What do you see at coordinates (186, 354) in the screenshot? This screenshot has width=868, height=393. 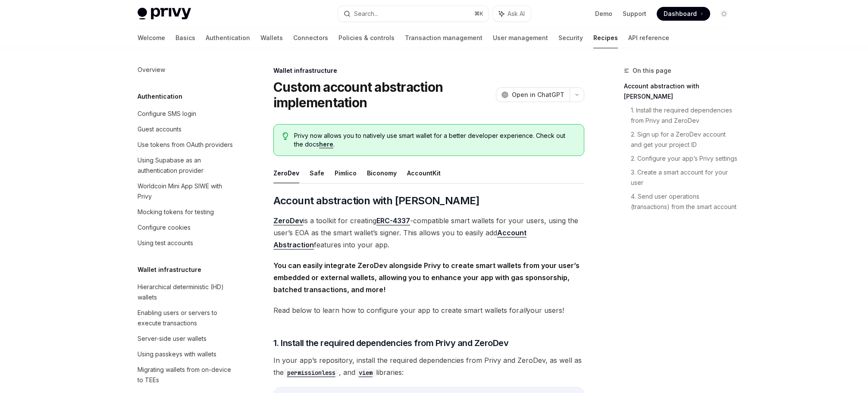 I see `a: Using passkeys with wallets` at bounding box center [186, 354].